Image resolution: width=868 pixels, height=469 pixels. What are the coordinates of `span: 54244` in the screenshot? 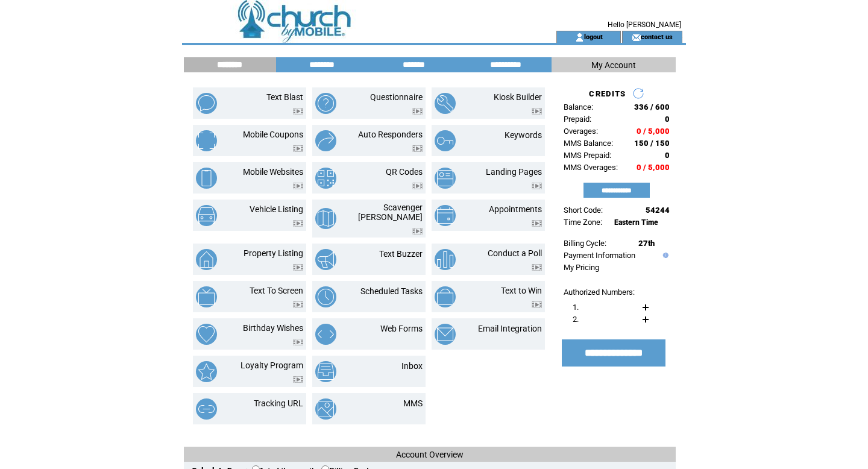 It's located at (658, 210).